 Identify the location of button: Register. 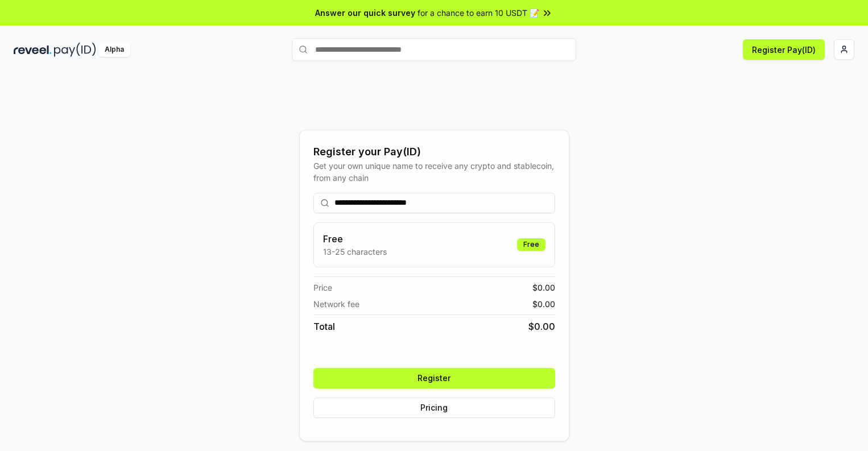
(434, 378).